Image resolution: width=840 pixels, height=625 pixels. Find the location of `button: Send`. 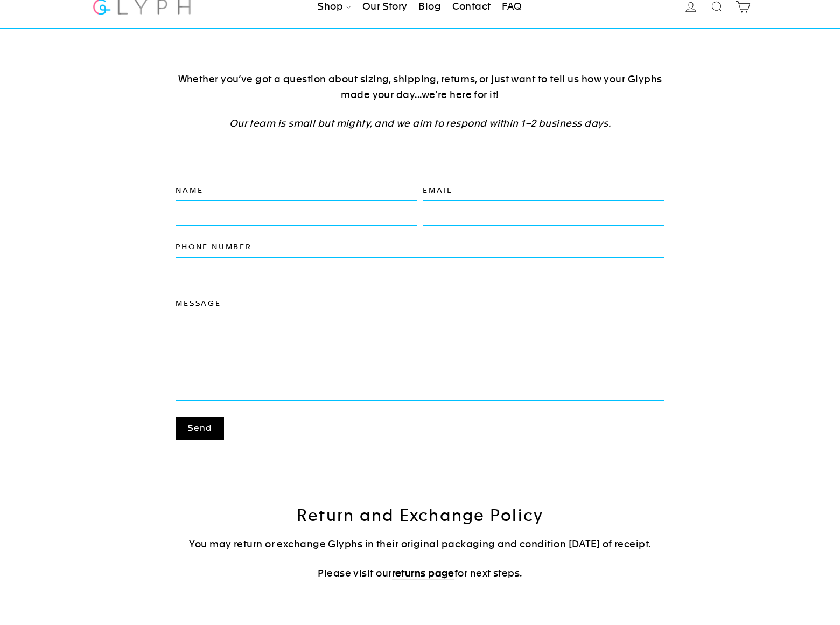

button: Send is located at coordinates (200, 428).